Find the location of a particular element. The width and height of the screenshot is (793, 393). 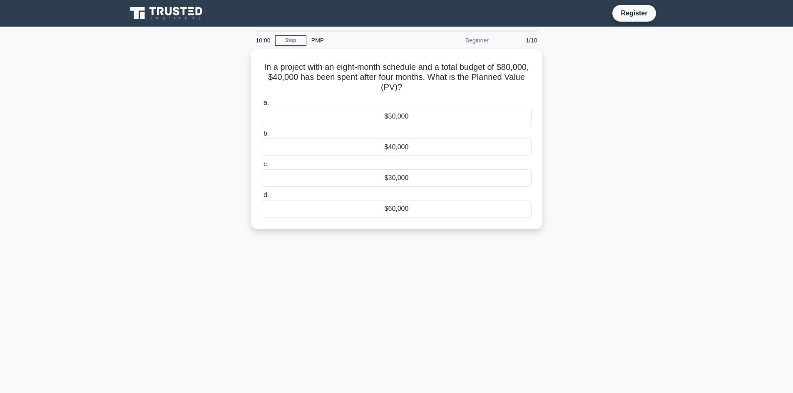

div: PMP is located at coordinates (363, 40).